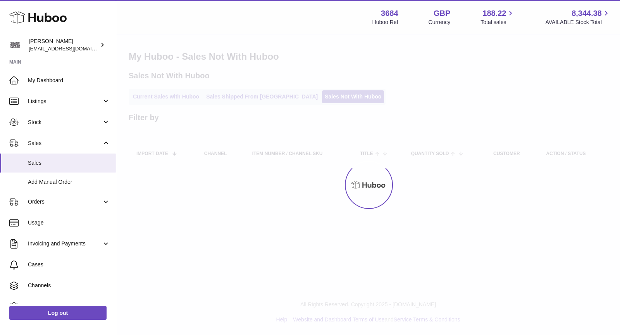  Describe the element at coordinates (58, 313) in the screenshot. I see `a: Log out` at that location.